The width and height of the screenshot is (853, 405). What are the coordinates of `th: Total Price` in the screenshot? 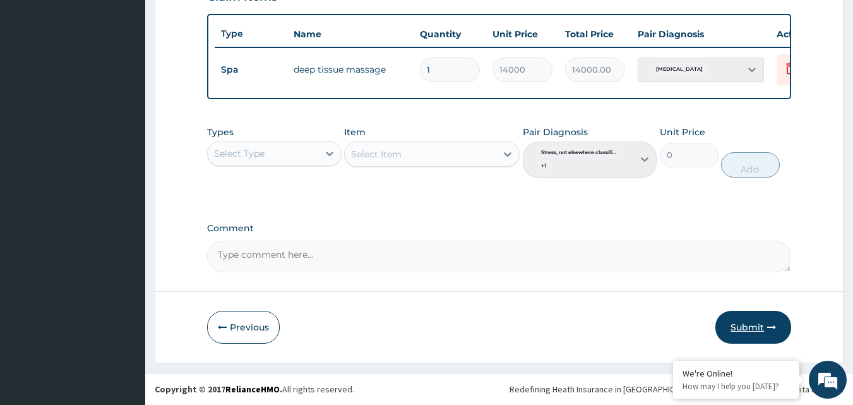 It's located at (595, 34).